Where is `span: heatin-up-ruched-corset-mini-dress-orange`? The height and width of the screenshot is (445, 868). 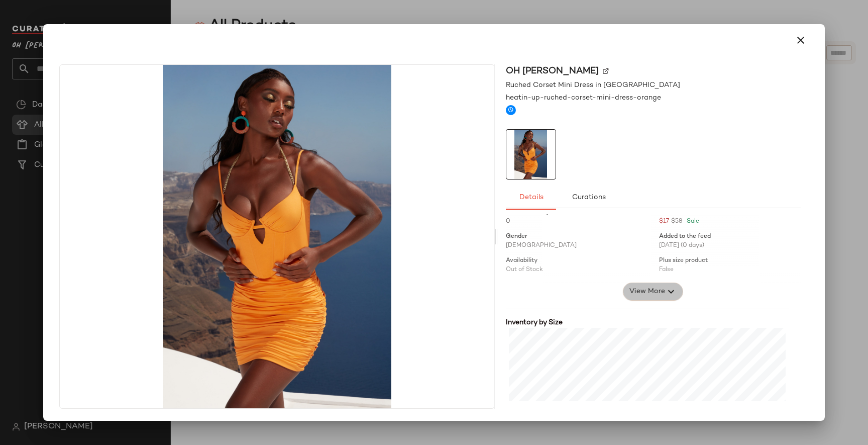 span: heatin-up-ruched-corset-mini-dress-orange is located at coordinates (583, 97).